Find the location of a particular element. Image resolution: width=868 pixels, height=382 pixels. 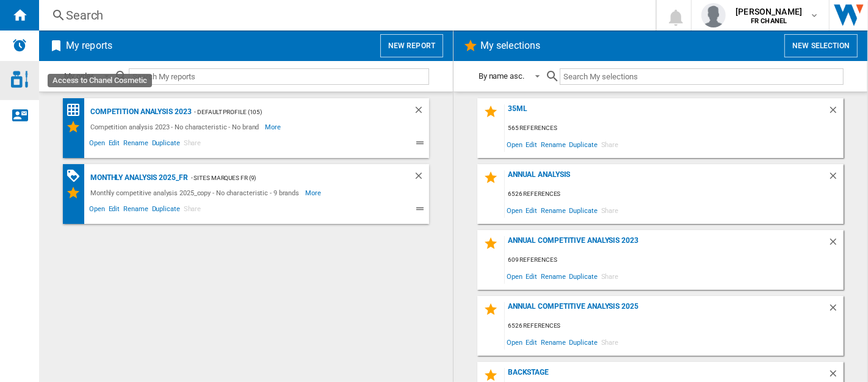

div: Competition analysis 2023 - No characteristic - No brand is located at coordinates (176, 127).